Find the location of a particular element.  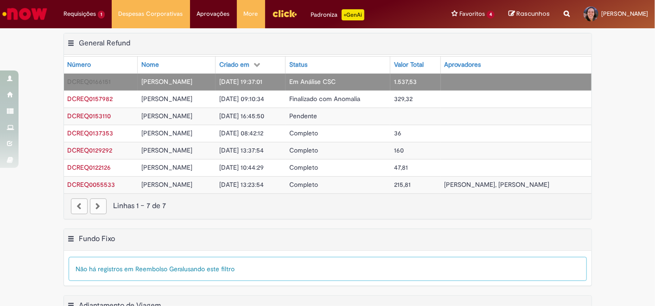

div: Status is located at coordinates (298, 65).